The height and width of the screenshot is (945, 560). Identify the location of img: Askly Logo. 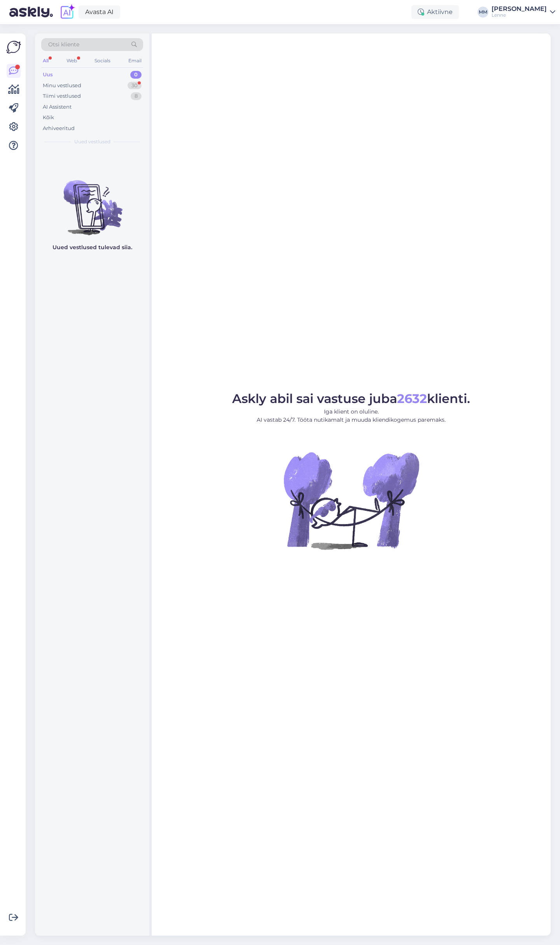
(14, 47).